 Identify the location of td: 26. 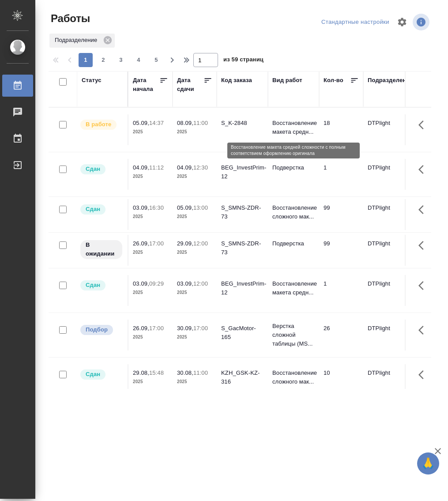
(341, 335).